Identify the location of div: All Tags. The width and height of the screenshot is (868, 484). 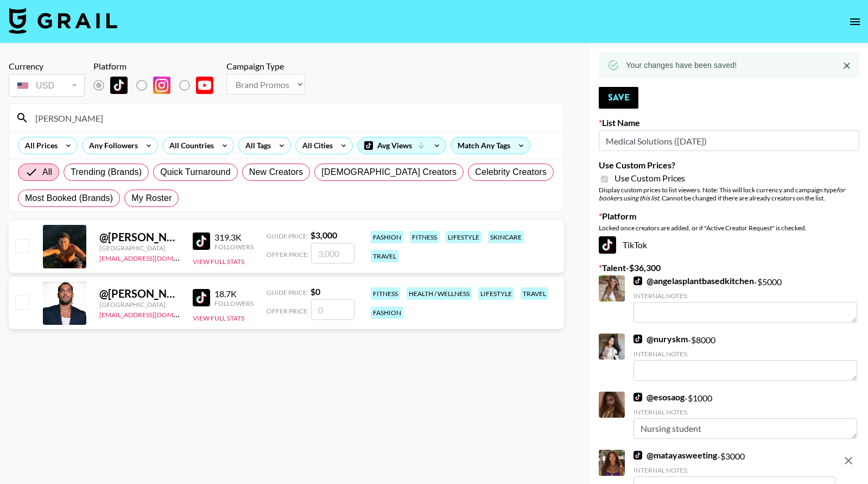
(256, 145).